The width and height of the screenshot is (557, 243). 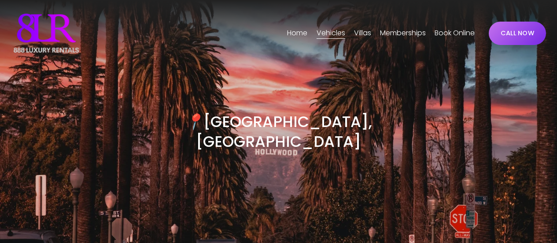 I want to click on a: Luxury Car &amp; Home Rentals For Every Occasion, so click(x=46, y=33).